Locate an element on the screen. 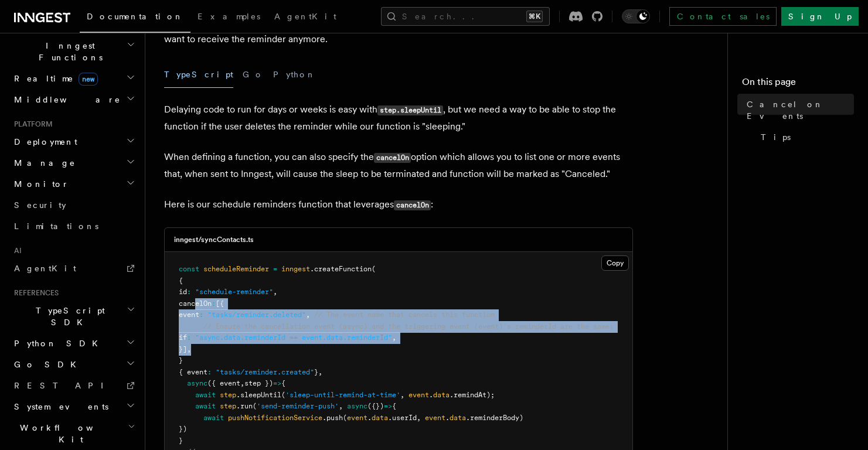 This screenshot has height=450, width=868. span: Inngest Functions is located at coordinates (68, 51).